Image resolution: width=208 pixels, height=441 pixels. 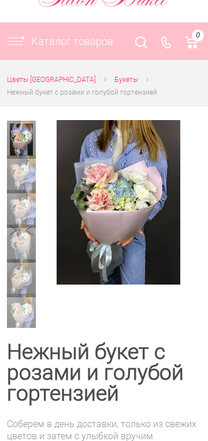 What do you see at coordinates (118, 202) in the screenshot?
I see `img: Нежный букет с розами и голубой гортензией` at bounding box center [118, 202].